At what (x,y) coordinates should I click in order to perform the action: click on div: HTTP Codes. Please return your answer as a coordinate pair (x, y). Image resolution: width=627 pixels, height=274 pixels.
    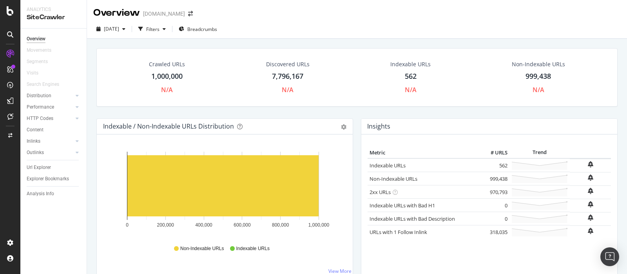
    Looking at the image, I should click on (40, 118).